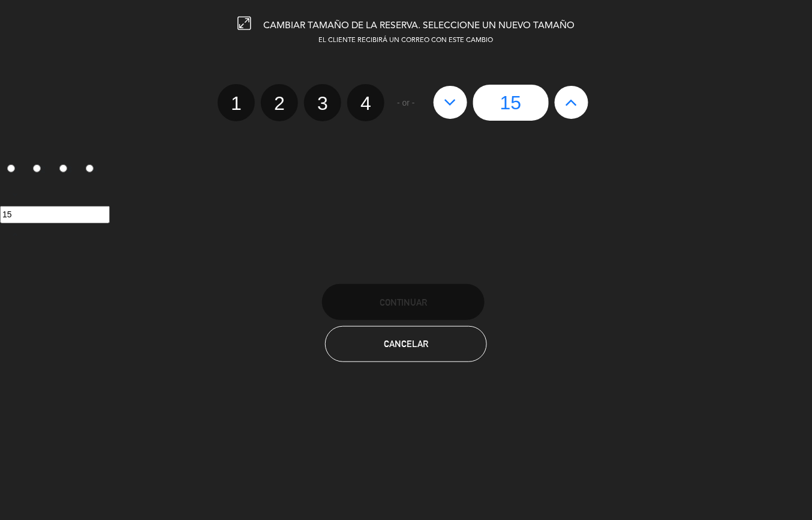 This screenshot has width=812, height=520. Describe the element at coordinates (63, 168) in the screenshot. I see `input: 3` at that location.